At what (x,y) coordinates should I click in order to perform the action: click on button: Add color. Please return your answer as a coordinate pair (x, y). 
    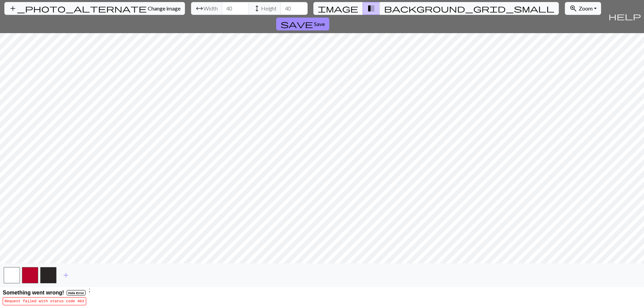
    Looking at the image, I should click on (66, 275).